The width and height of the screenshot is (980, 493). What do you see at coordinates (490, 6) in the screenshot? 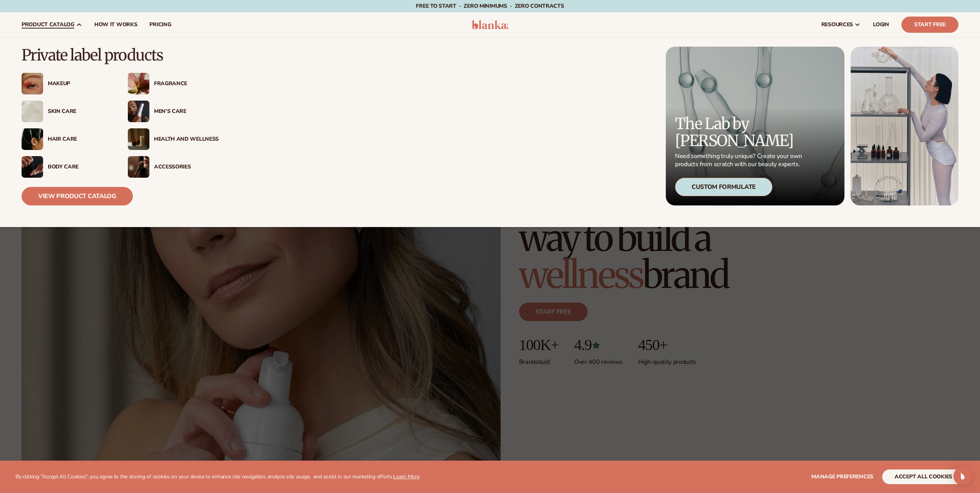
I see `span: Free to start · ZERO minimums · ZERO contracts` at bounding box center [490, 6].